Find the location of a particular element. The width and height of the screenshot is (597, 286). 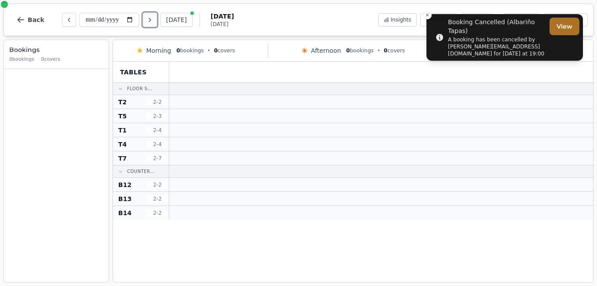

span: T4 is located at coordinates (122, 144).